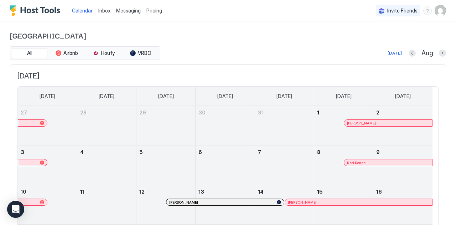 The height and width of the screenshot is (225, 456). I want to click on a: Host Tools Logo, so click(37, 11).